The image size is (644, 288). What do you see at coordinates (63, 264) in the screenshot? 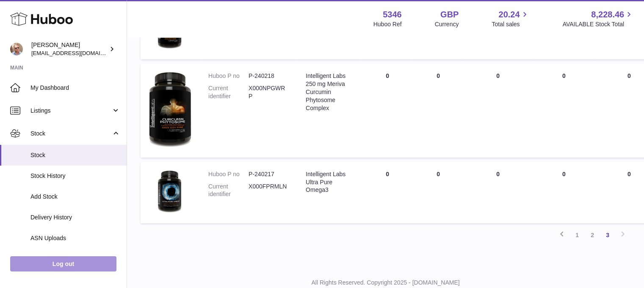
I see `a: Log out` at bounding box center [63, 264].